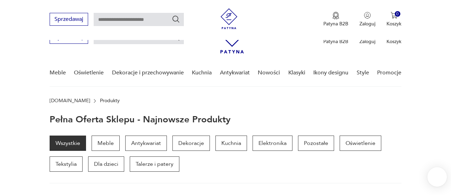  What do you see at coordinates (394, 15) in the screenshot?
I see `img: Ikona koszyka` at bounding box center [394, 15].